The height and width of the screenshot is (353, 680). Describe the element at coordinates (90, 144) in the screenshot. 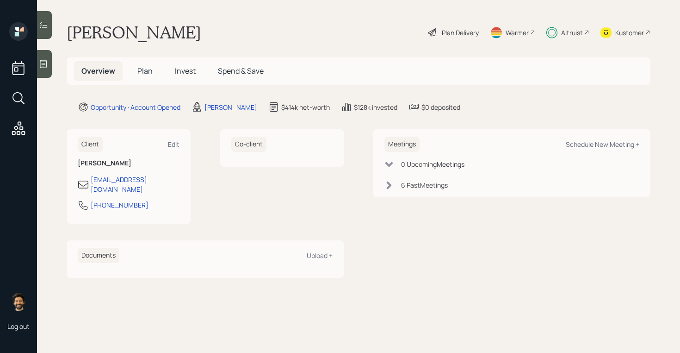

I see `h6: Client` at that location.